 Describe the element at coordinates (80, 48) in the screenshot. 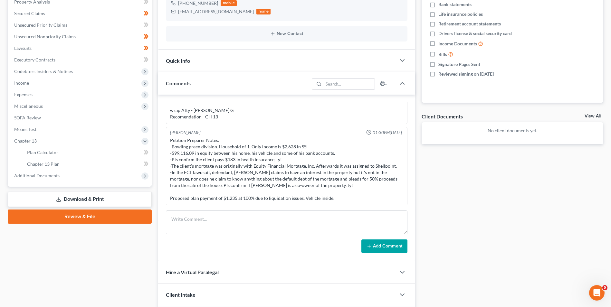

I see `a: Lawsuits` at that location.